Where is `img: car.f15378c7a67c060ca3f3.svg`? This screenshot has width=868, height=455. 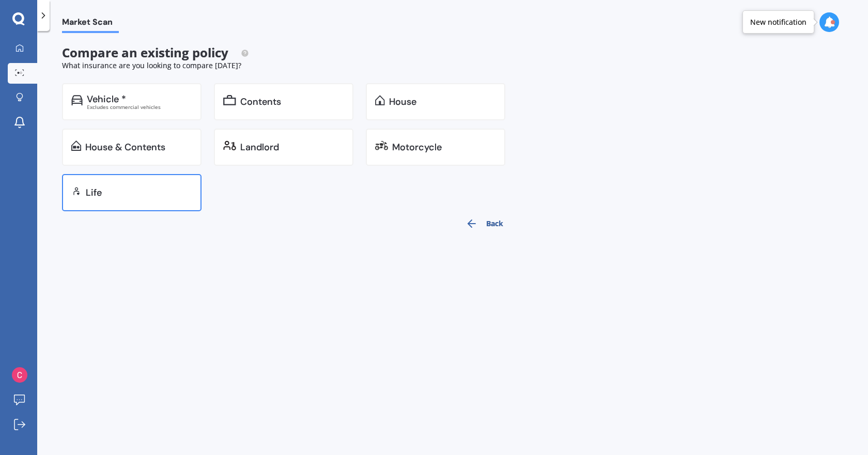 img: car.f15378c7a67c060ca3f3.svg is located at coordinates (77, 100).